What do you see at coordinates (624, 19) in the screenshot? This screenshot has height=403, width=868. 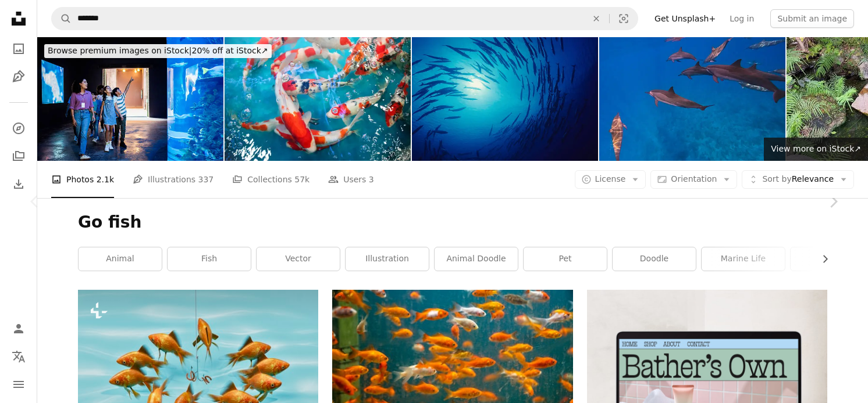 I see `button: Visual search` at bounding box center [624, 19].